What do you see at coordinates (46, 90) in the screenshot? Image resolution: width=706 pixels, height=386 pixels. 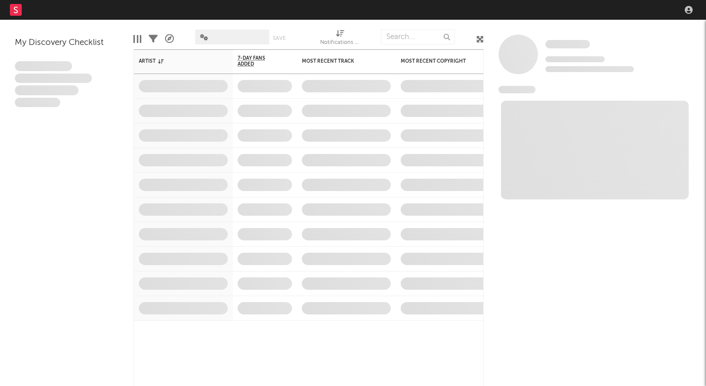 I see `span: Praesent ac interdum` at bounding box center [46, 90].